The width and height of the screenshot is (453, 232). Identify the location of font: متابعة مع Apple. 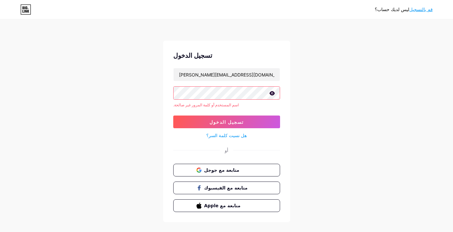
(222, 206).